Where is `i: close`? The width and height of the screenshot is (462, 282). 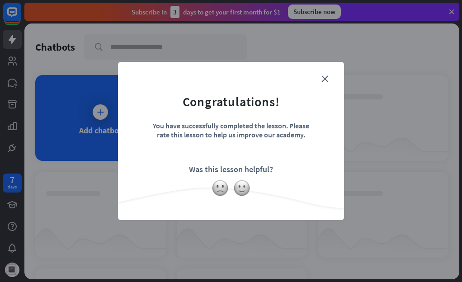
i: close is located at coordinates (324, 79).